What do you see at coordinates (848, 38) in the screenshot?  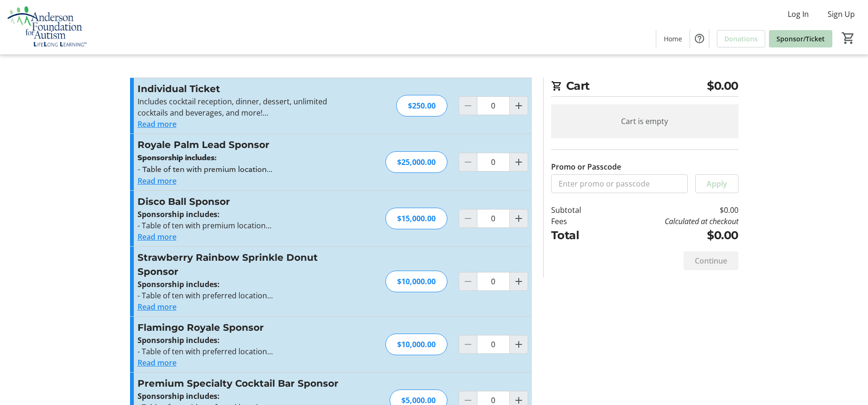 I see `button: Cart` at bounding box center [848, 38].